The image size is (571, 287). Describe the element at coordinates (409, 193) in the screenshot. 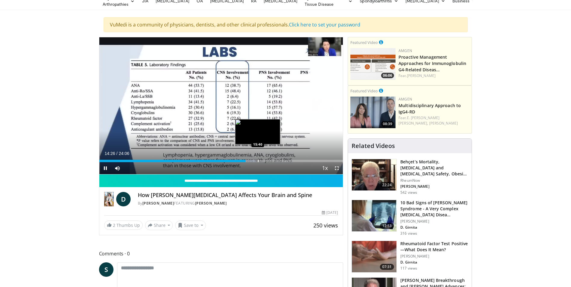

I see `p: 542 views` at that location.